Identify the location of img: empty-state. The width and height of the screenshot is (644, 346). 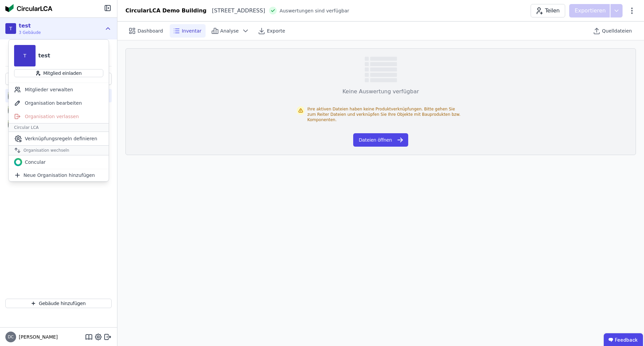
(381, 69).